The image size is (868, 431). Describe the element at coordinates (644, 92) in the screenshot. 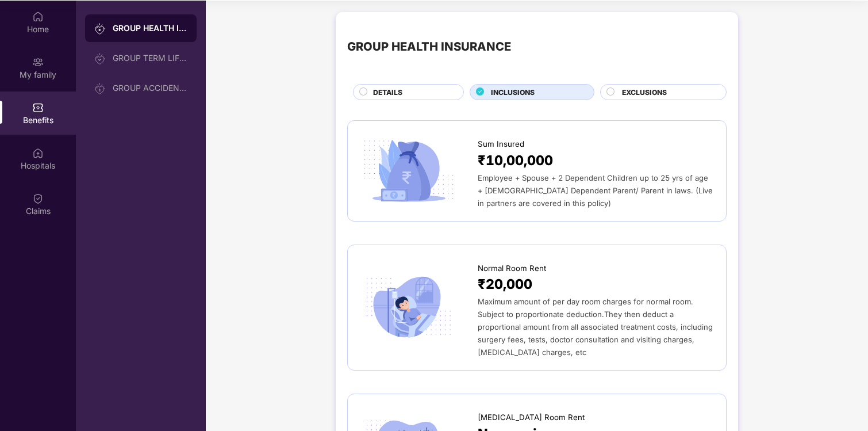

I see `span: EXCLUSIONS` at that location.